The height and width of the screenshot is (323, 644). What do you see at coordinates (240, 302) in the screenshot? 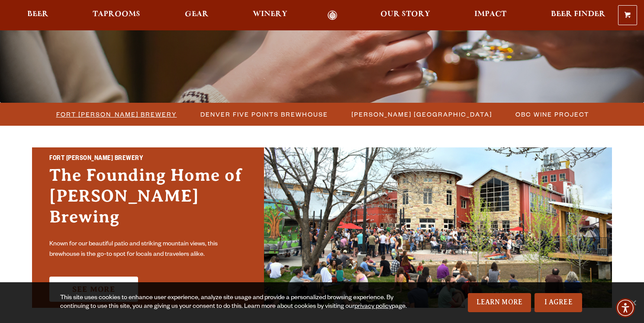
I see `div: This site uses cookies to enhance user experience, analyze site usage and provide a personalized ...` at bounding box center [240, 302].